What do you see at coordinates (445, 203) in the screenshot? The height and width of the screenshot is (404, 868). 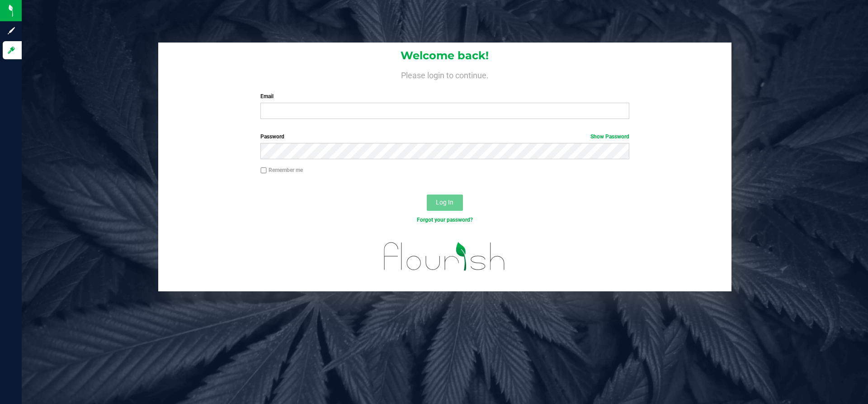 I see `button: Log In` at bounding box center [445, 203].